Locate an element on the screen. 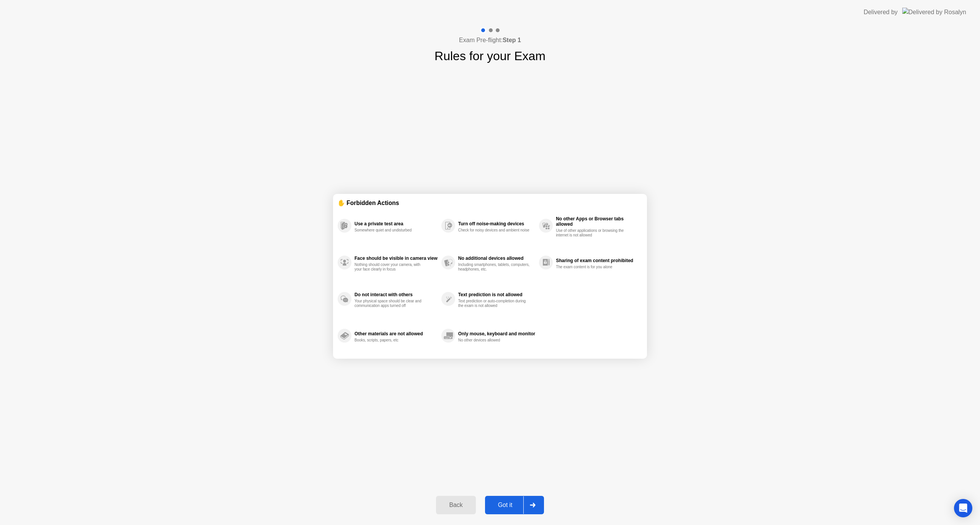 This screenshot has width=980, height=525. div: Turn off noise-making devices is located at coordinates (496, 223).